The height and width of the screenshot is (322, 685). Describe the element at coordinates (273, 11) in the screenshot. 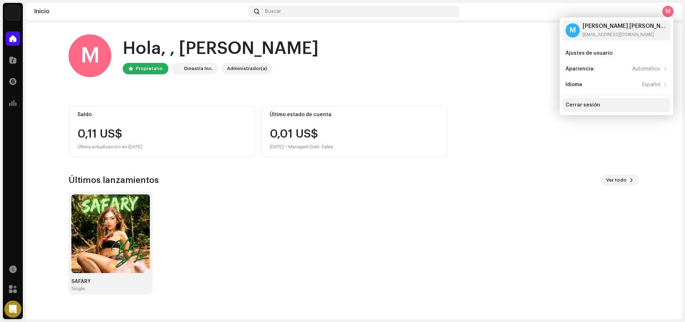

I see `span: Buscar` at that location.